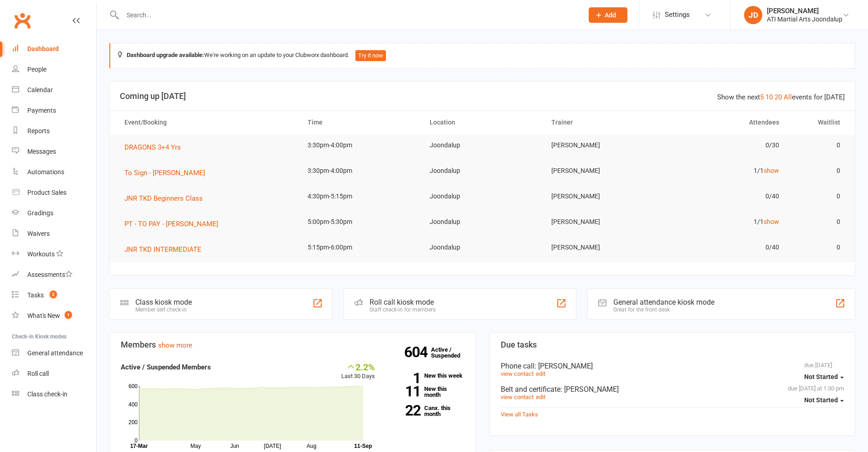 This screenshot has height=452, width=868. I want to click on th: Trainer, so click(604, 122).